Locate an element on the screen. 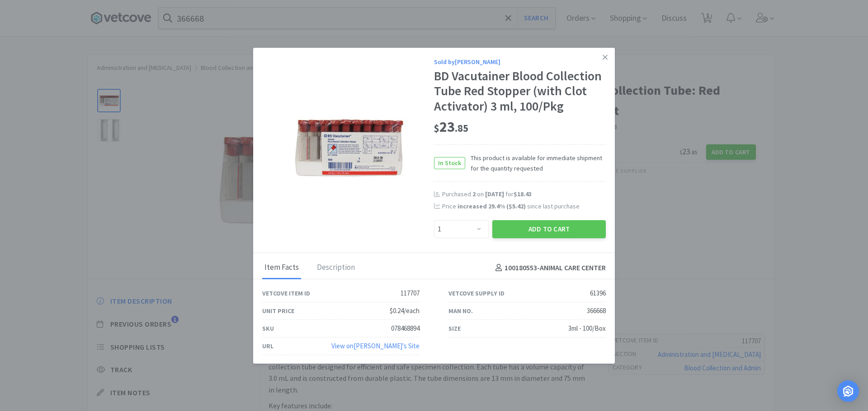  span: . 85 is located at coordinates (461, 128).